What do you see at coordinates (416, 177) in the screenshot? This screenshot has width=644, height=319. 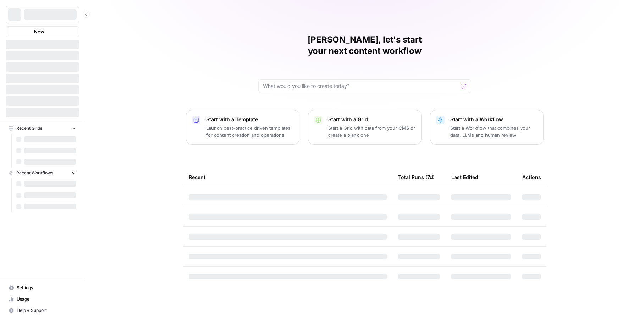 I see `div: Total Runs (7d)` at bounding box center [416, 177].